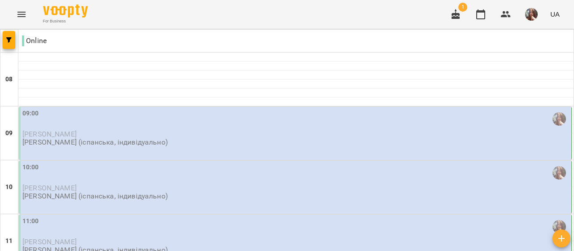  I want to click on label: 11:00, so click(31, 221).